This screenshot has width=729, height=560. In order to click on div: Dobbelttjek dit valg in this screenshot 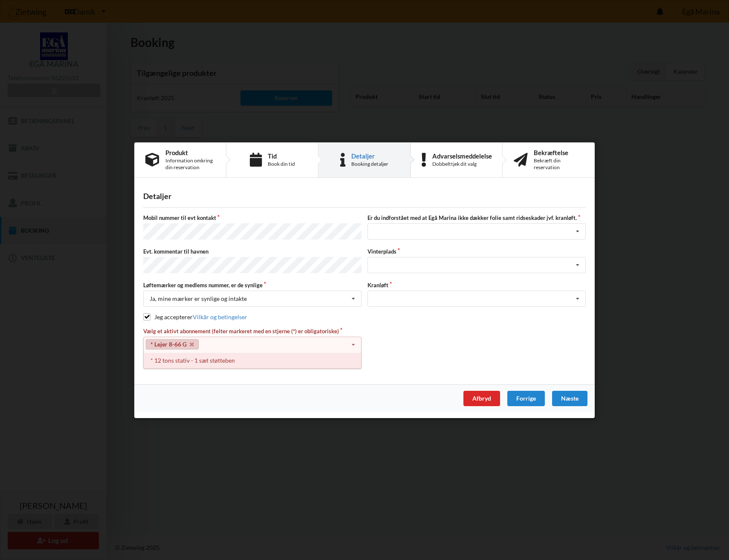, I will do `click(462, 164)`.